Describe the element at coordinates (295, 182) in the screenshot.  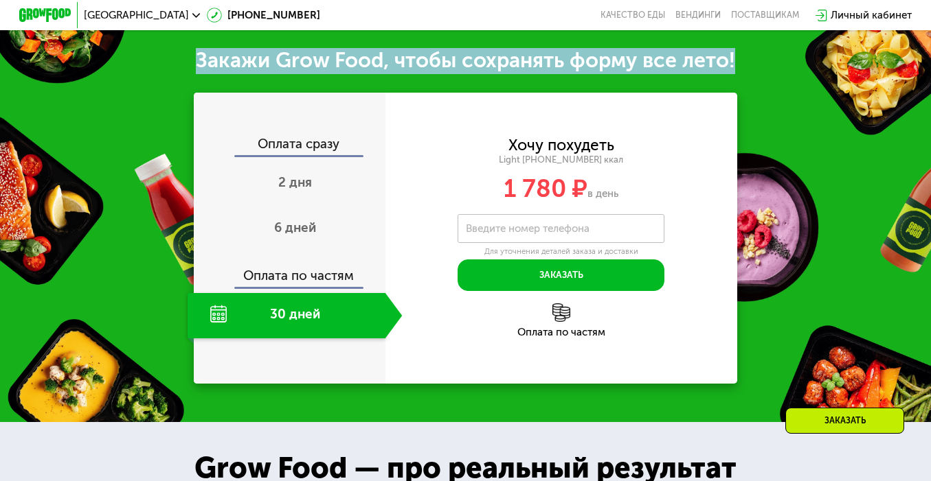
I see `span: 2 дня` at that location.